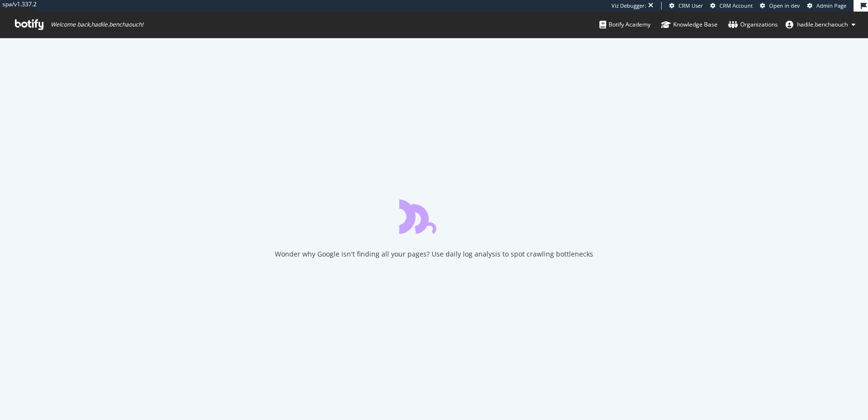 Image resolution: width=868 pixels, height=420 pixels. What do you see at coordinates (827, 6) in the screenshot?
I see `a: Admin Page` at bounding box center [827, 6].